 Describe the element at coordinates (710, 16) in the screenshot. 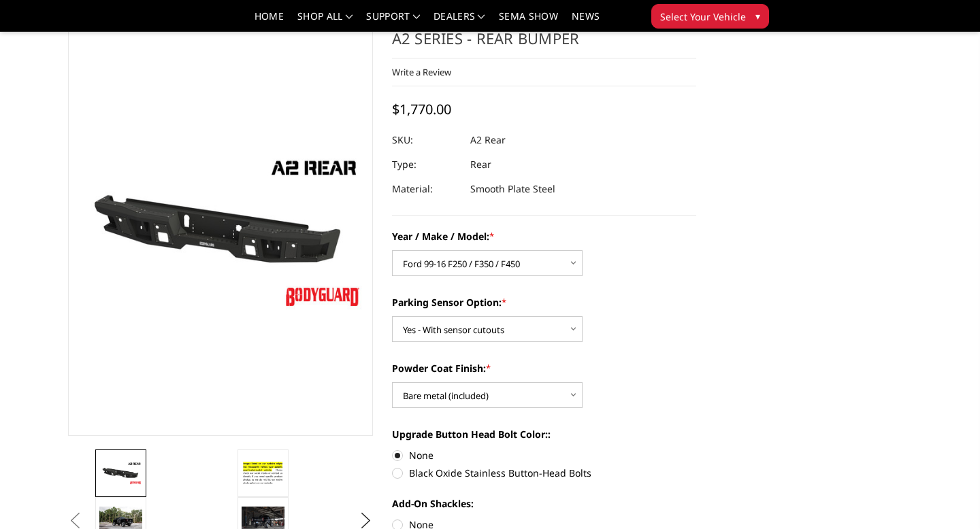

I see `button: Select Your Vehicle` at that location.